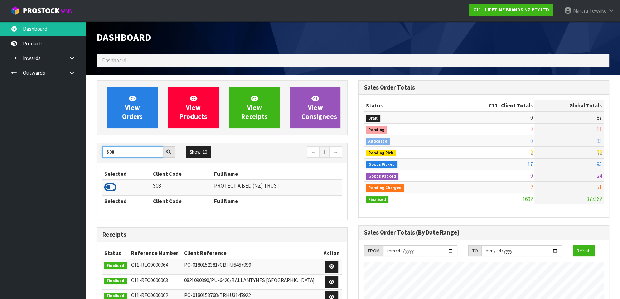  I want to click on span: Pending Charges, so click(385, 188).